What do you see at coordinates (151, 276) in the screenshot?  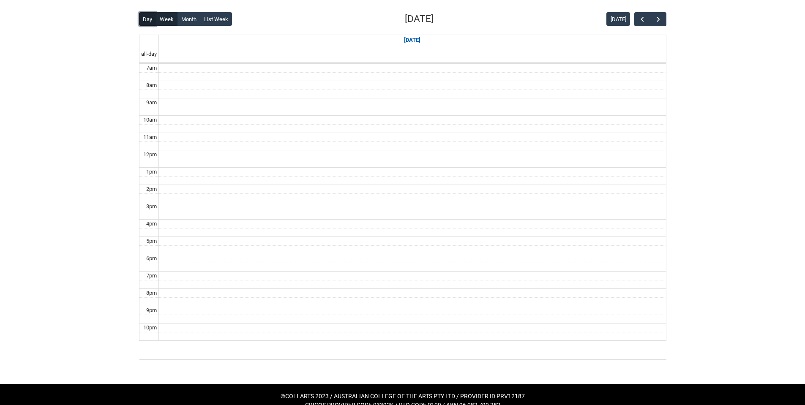 I see `div: 7pm` at bounding box center [151, 276].